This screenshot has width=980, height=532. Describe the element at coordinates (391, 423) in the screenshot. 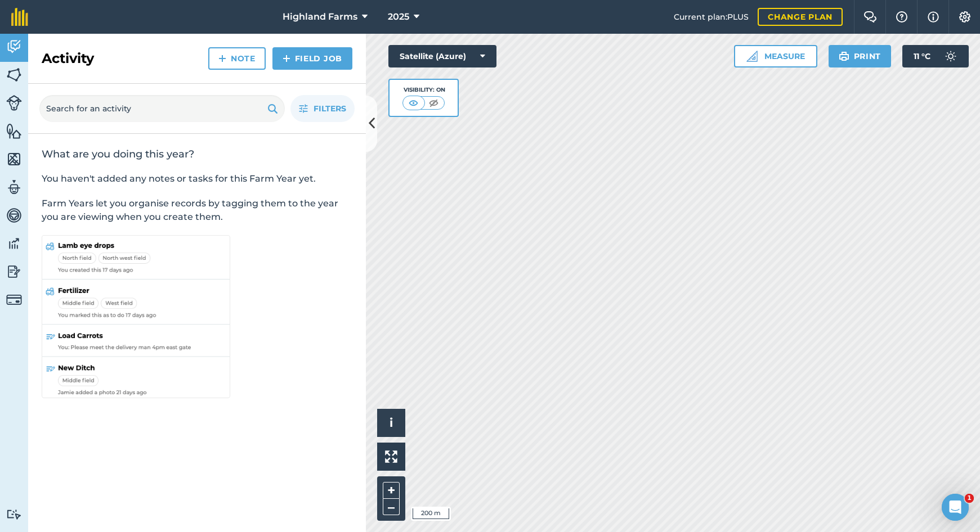

I see `button: i` at that location.